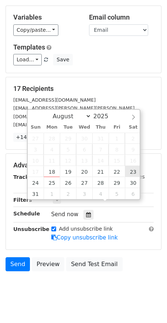 The width and height of the screenshot is (167, 323). I want to click on h5: Advanced, so click(83, 165).